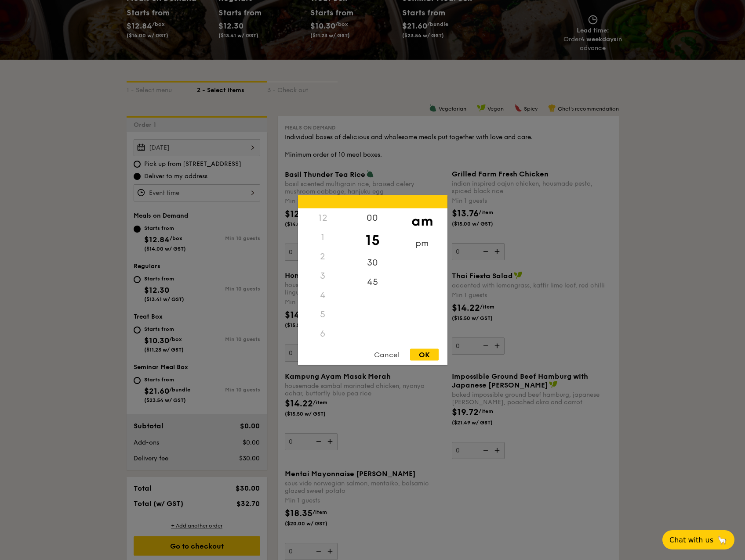  What do you see at coordinates (322, 296) in the screenshot?
I see `div: 4` at bounding box center [322, 296].